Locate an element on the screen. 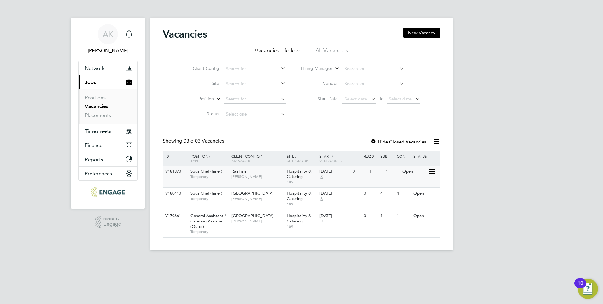  div: Status is located at coordinates (426, 156).